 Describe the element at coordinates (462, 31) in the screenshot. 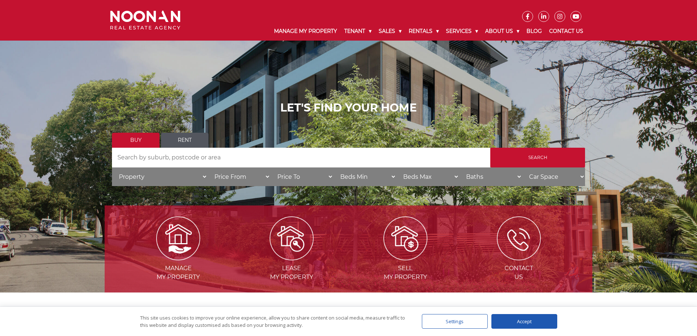

I see `a: Services` at that location.